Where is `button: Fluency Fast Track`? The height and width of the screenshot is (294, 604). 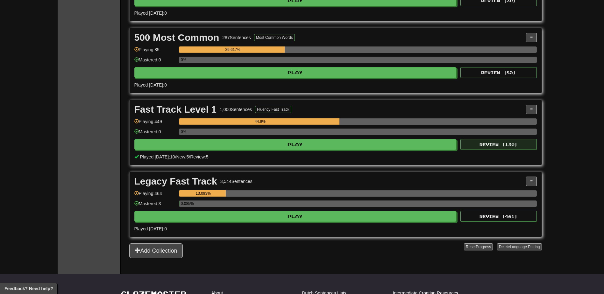 button: Fluency Fast Track is located at coordinates (273, 110).